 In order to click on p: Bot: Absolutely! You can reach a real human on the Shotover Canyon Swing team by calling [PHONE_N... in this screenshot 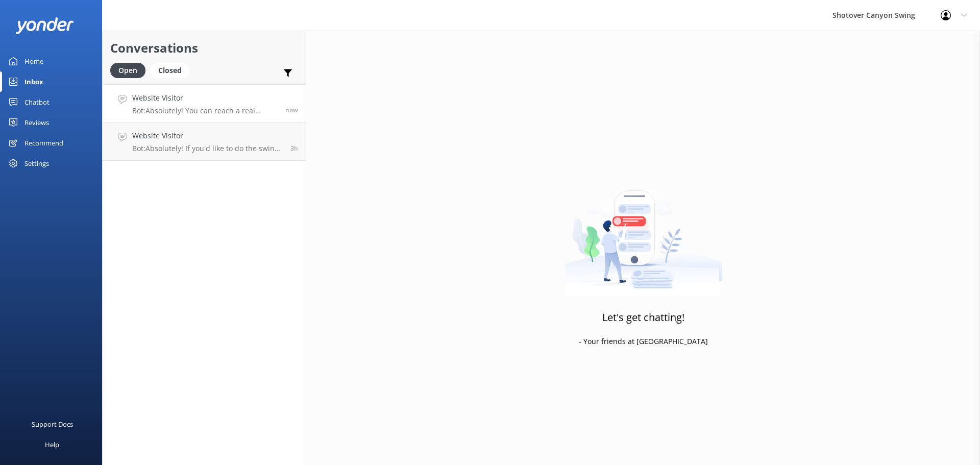, I will do `click(205, 111)`.